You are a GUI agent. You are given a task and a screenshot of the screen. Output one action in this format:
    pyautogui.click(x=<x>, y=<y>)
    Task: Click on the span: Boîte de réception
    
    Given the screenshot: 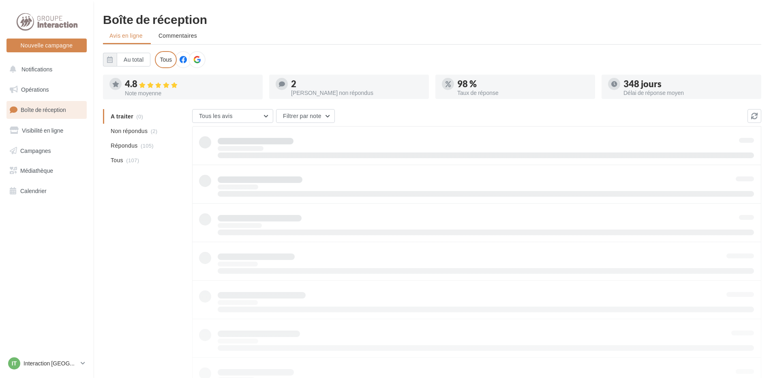 What is the action you would take?
    pyautogui.click(x=43, y=109)
    